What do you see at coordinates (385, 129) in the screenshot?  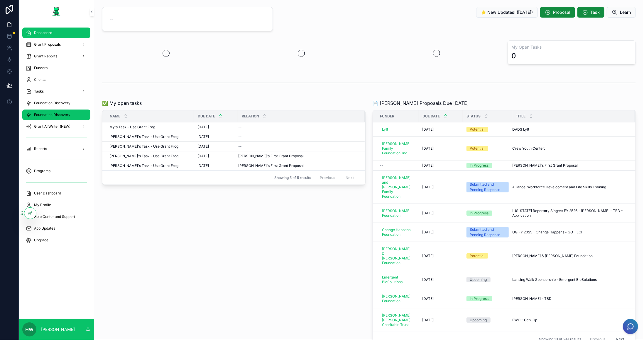 I see `a: Lyft` at bounding box center [385, 129].